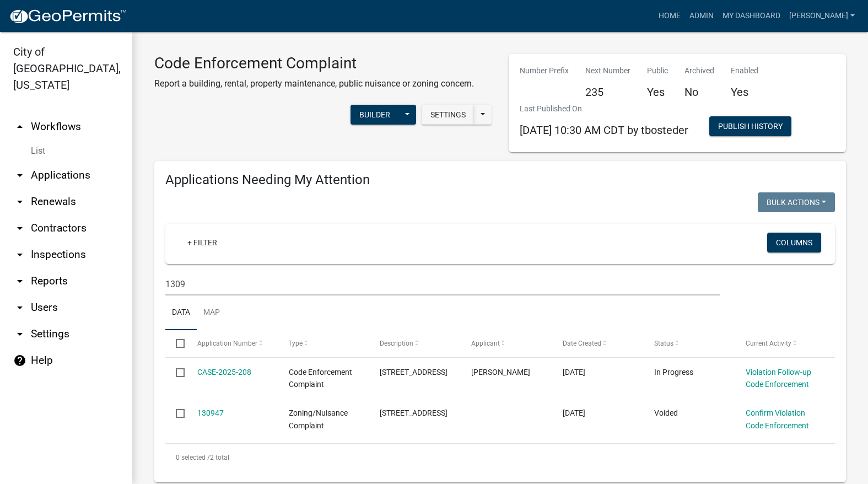 The image size is (868, 484). I want to click on p: Public, so click(658, 71).